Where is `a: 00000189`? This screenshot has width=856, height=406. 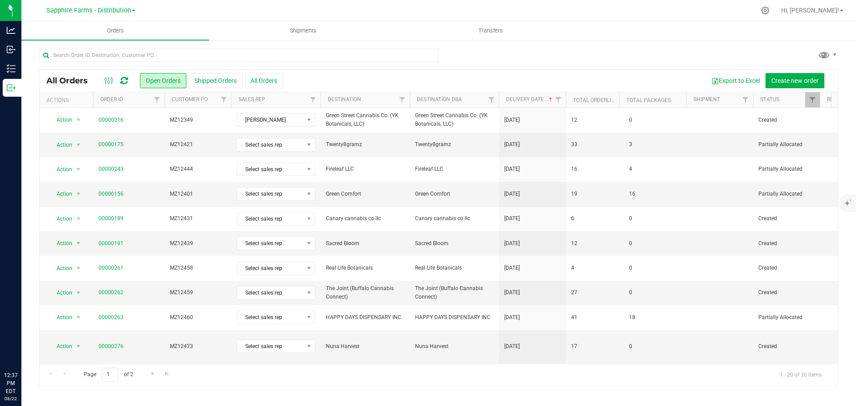
a: 00000189 is located at coordinates (111, 218).